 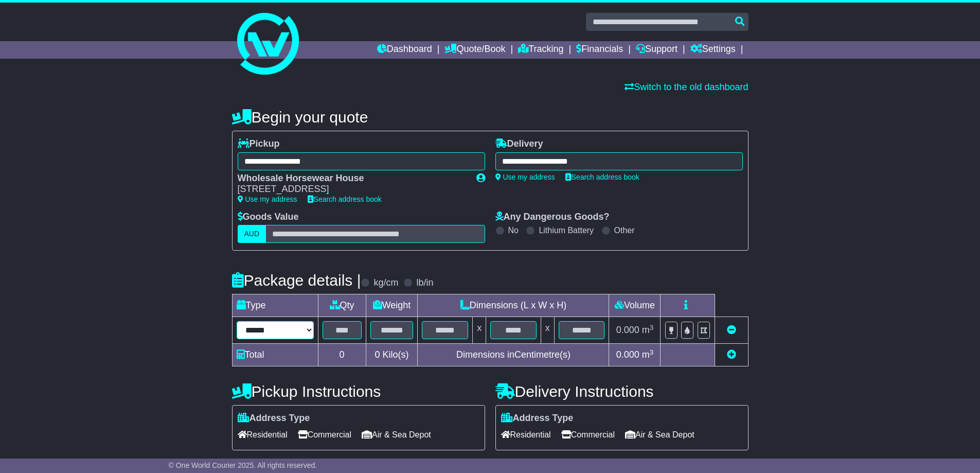 What do you see at coordinates (259, 144) in the screenshot?
I see `label: Pickup` at bounding box center [259, 144].